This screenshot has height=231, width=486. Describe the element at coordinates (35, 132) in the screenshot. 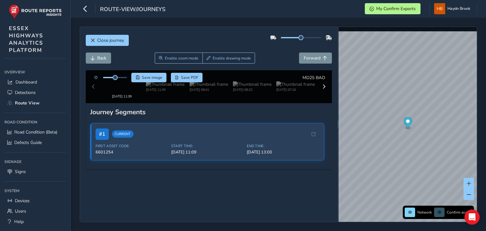

I see `a: Road Condition (Beta)` at that location.